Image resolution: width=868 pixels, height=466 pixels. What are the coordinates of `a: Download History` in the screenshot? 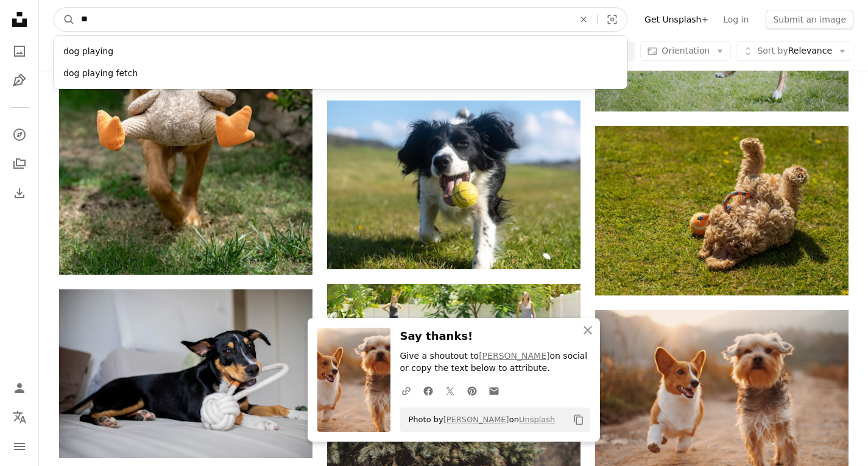 It's located at (20, 193).